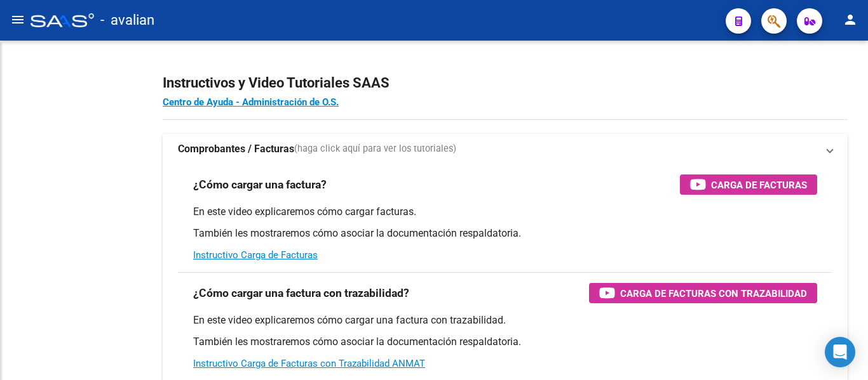 The height and width of the screenshot is (380, 868). What do you see at coordinates (255, 255) in the screenshot?
I see `a: Instructivo Carga de Facturas` at bounding box center [255, 255].